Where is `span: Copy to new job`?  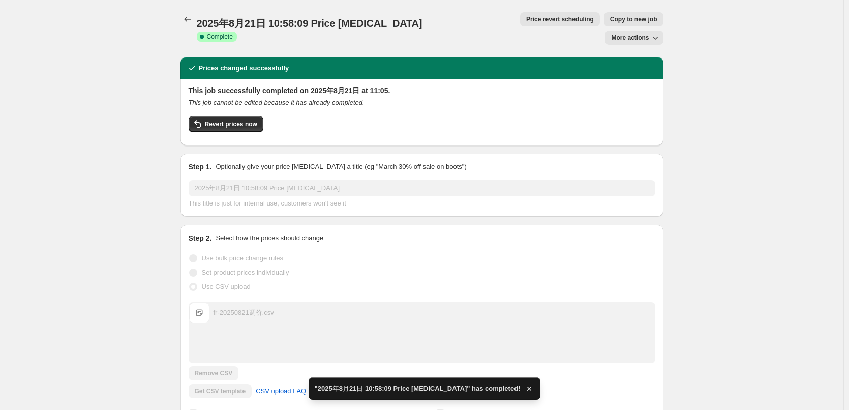
span: Copy to new job is located at coordinates (633, 19).